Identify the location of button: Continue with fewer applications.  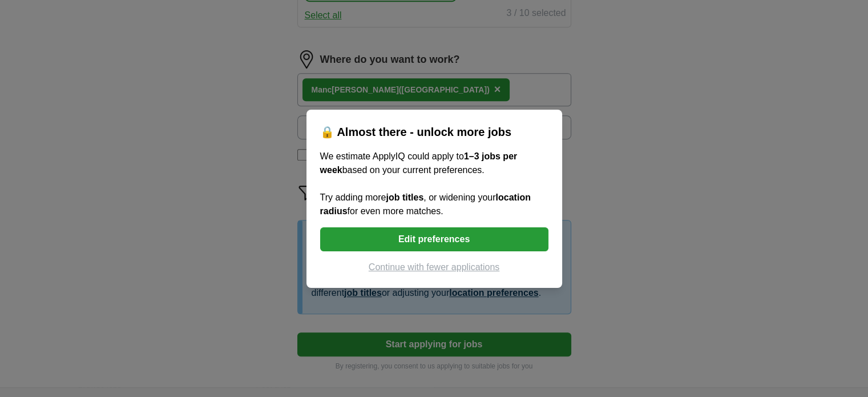
(435, 267).